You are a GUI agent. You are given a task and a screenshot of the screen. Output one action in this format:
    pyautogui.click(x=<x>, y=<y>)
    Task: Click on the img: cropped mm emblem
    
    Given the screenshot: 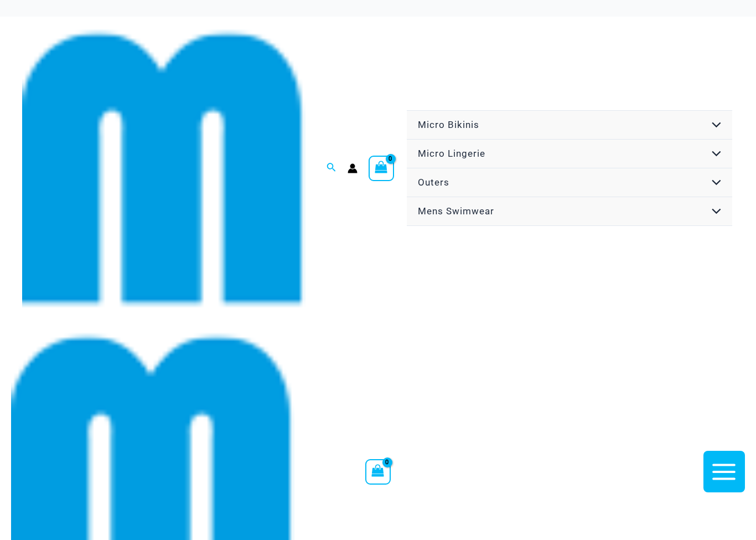 What is the action you would take?
    pyautogui.click(x=164, y=169)
    